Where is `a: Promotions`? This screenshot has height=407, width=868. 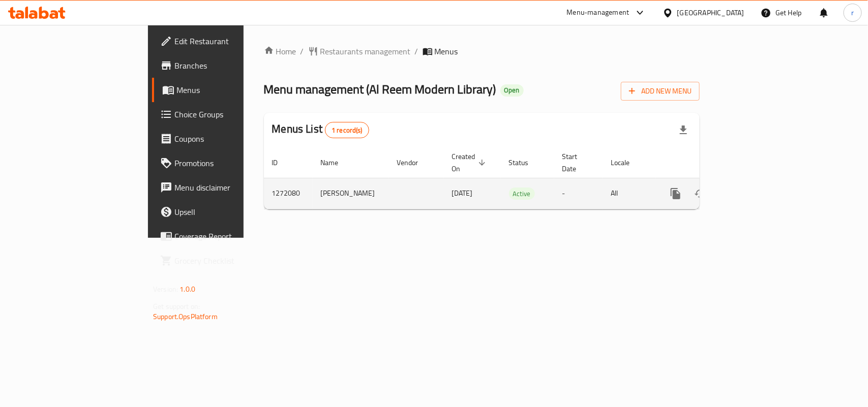 a: Promotions is located at coordinates (222, 163).